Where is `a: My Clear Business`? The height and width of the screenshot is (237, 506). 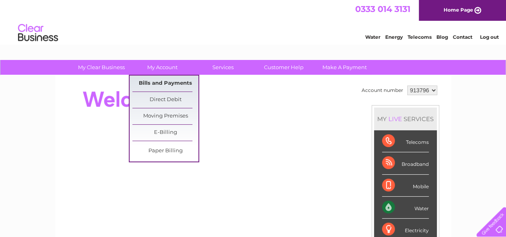
a: My Clear Business is located at coordinates (101, 67).